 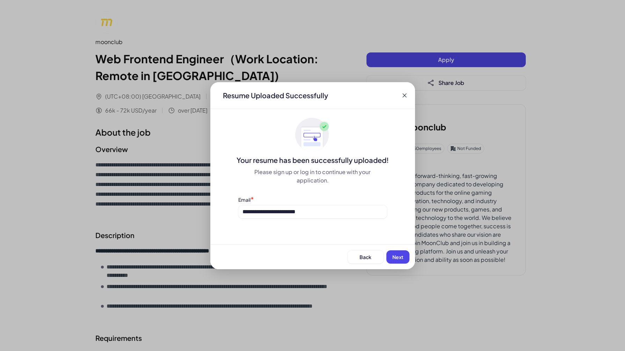 What do you see at coordinates (366, 257) in the screenshot?
I see `button: Back` at bounding box center [366, 257].